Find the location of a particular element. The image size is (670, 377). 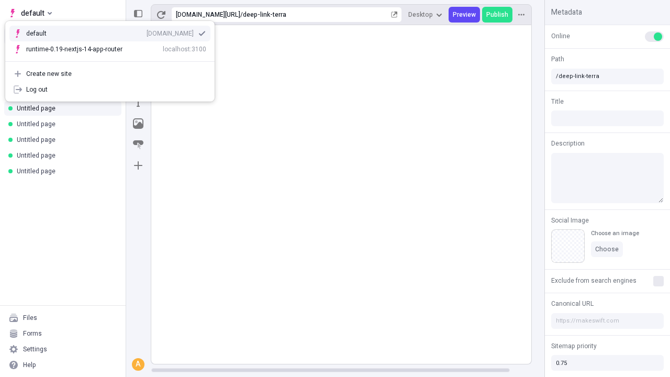

div: runtime-0.19-nextjs-14-app-router is located at coordinates (74, 49).